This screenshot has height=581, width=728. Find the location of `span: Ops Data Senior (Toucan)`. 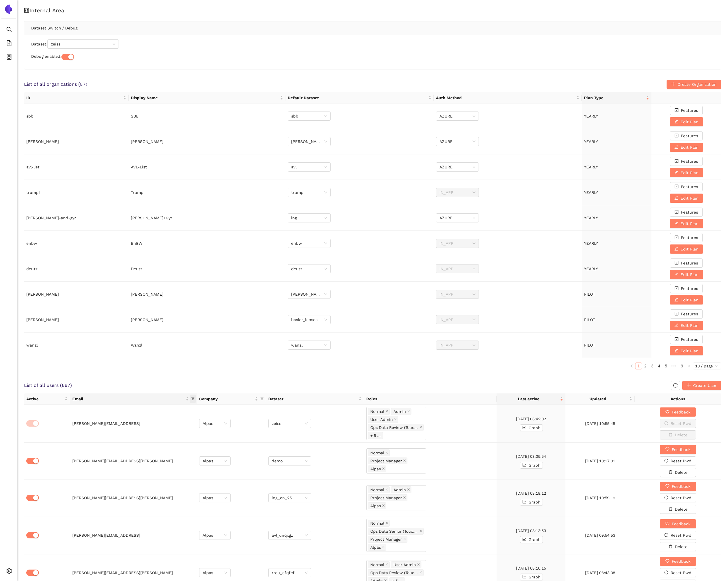

span: Ops Data Senior (Toucan) is located at coordinates (395, 531).